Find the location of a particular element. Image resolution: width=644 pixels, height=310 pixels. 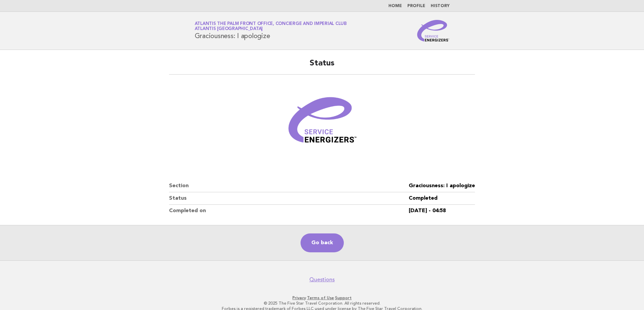

h2: Status is located at coordinates (322, 66).